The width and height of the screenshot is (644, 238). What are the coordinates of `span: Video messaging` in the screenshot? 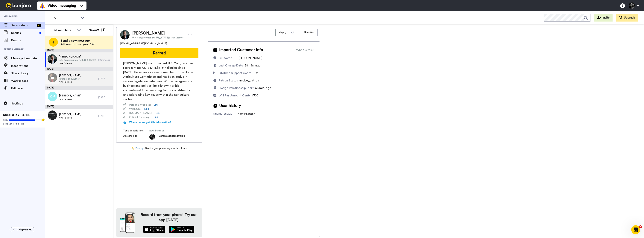 It's located at (62, 6).